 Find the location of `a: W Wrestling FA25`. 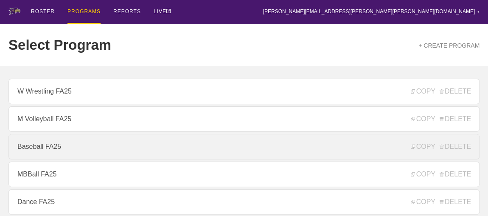

a: W Wrestling FA25 is located at coordinates (244, 91).